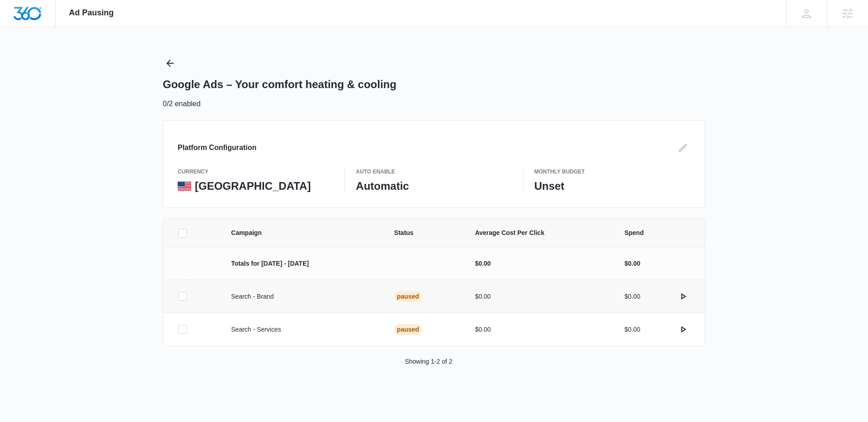 Image resolution: width=868 pixels, height=422 pixels. What do you see at coordinates (255, 171) in the screenshot?
I see `p: currency` at bounding box center [255, 171].